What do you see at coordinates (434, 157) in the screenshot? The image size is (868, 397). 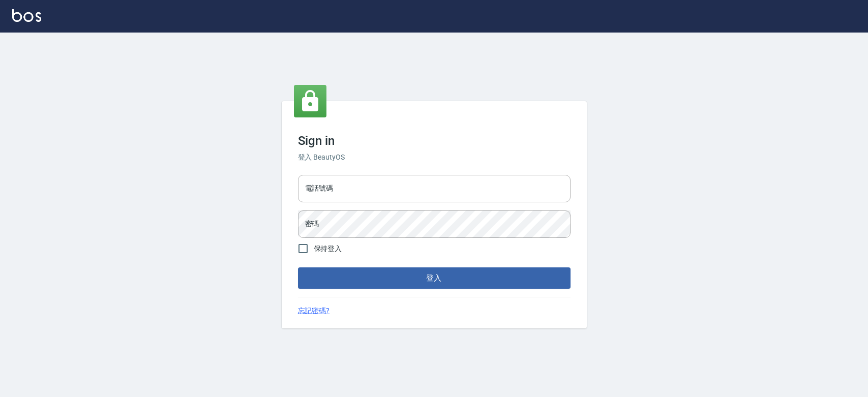 I see `h6: 登入 BeautyOS` at bounding box center [434, 157].